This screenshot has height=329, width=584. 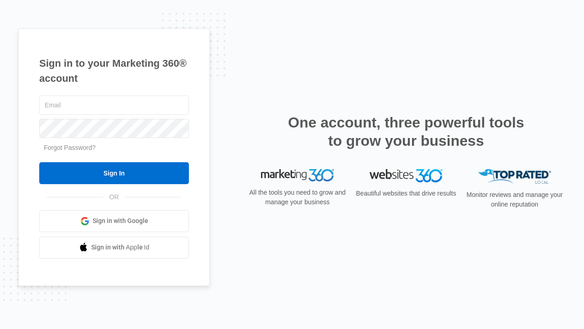 What do you see at coordinates (515, 176) in the screenshot?
I see `img: Top Rated Local` at bounding box center [515, 176].